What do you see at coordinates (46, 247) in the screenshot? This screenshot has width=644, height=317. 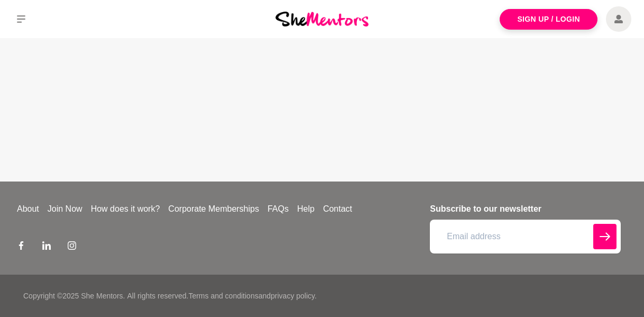 I see `a: LinkedIn` at bounding box center [46, 247].